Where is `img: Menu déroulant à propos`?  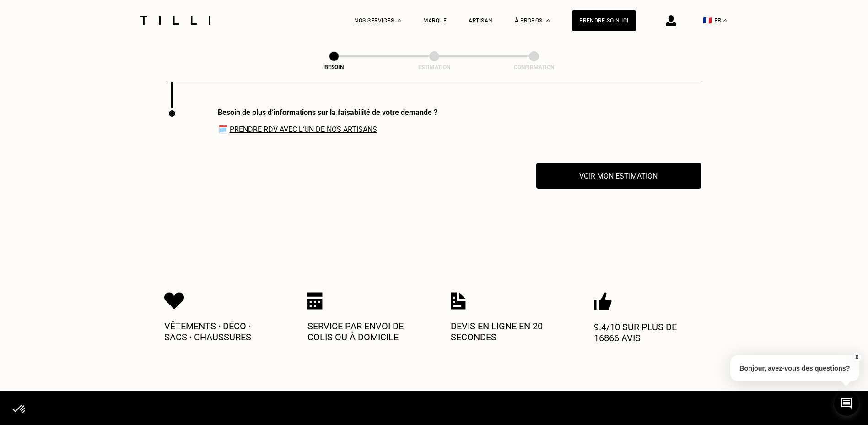
img: Menu déroulant à propos is located at coordinates (548, 20).